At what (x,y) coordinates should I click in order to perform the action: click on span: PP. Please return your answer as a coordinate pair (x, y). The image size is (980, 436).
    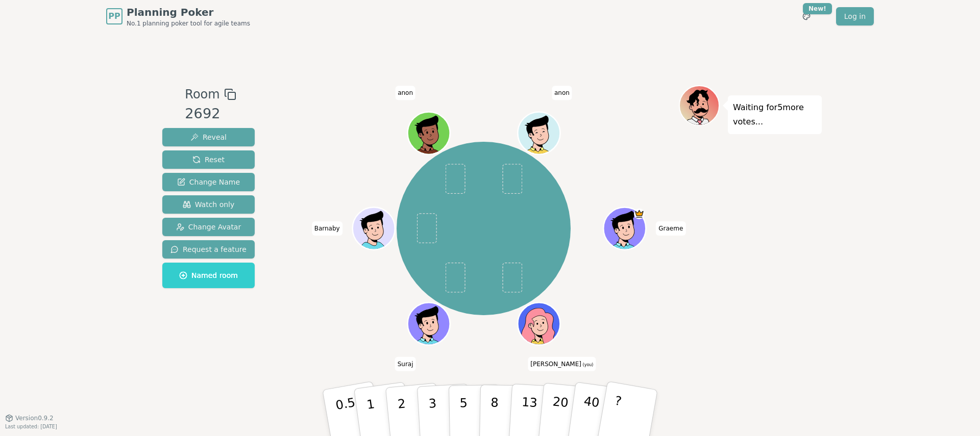
    Looking at the image, I should click on (114, 16).